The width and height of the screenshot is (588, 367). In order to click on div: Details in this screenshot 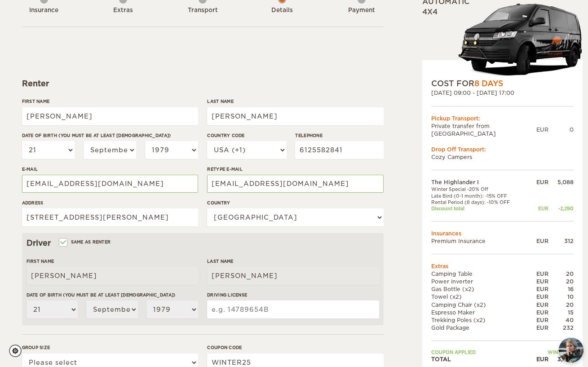, I will do `click(283, 10)`.